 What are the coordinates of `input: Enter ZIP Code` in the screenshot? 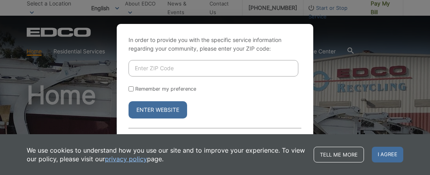 It's located at (213, 68).